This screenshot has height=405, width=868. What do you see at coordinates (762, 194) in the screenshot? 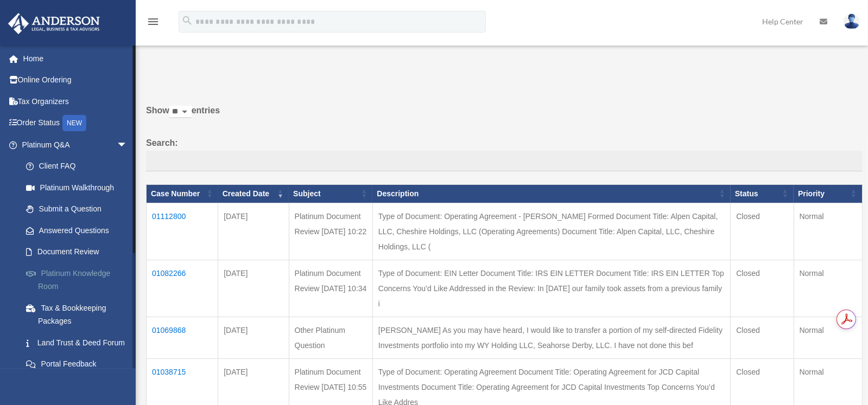
I see `th: Status: activate to sort column ascending` at bounding box center [762, 194].